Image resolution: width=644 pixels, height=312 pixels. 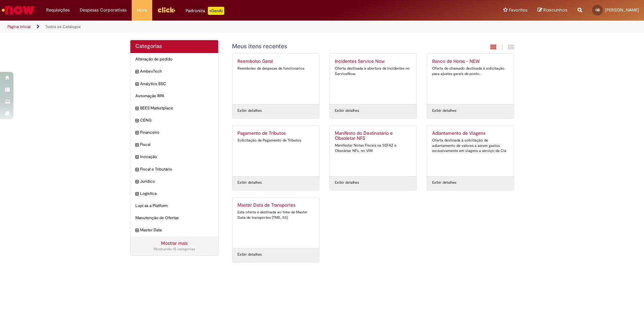 I want to click on a: Todos os Catálogos, so click(x=63, y=27).